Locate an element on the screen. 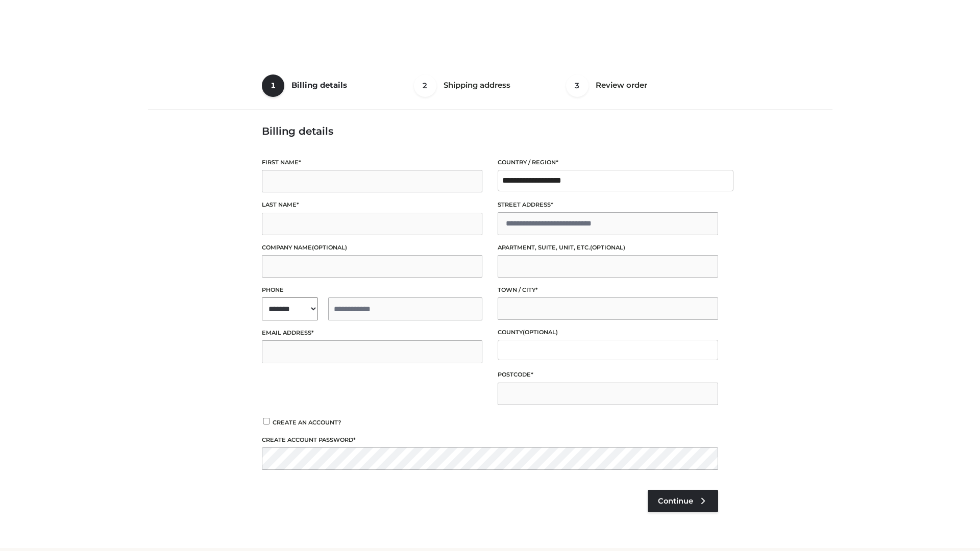 The image size is (980, 551). label: Town / City is located at coordinates (608, 290).